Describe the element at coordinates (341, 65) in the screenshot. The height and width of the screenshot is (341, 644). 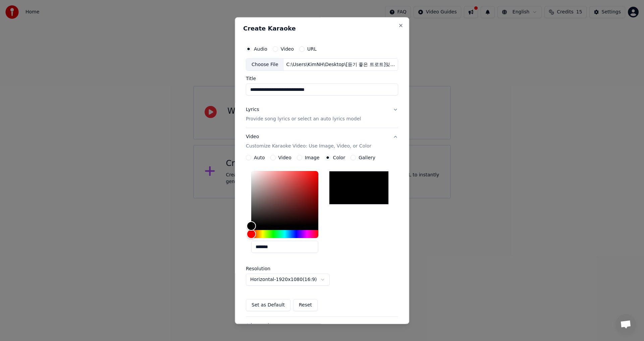
I see `div: C:\Users\KimNH\Desktop\[듣기 좋은 트로트]잊을 수가 있을까-이서경(원곡 나훈아).mp3` at that location.